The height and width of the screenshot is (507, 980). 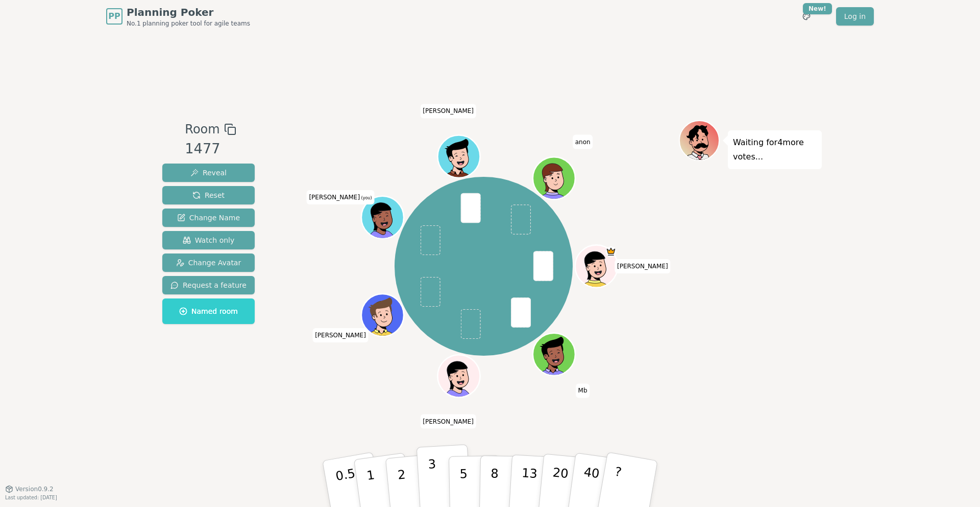 I want to click on span: Reveal, so click(x=209, y=173).